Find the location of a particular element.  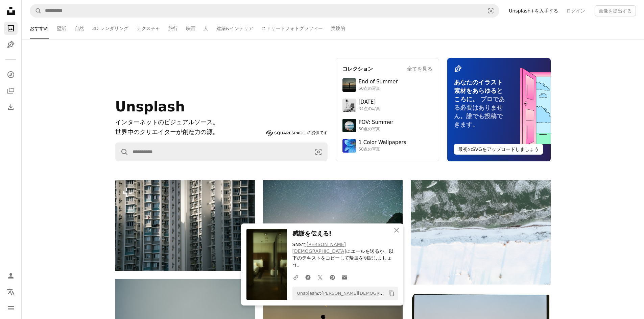

a: 建築&インテリア is located at coordinates (235, 28).